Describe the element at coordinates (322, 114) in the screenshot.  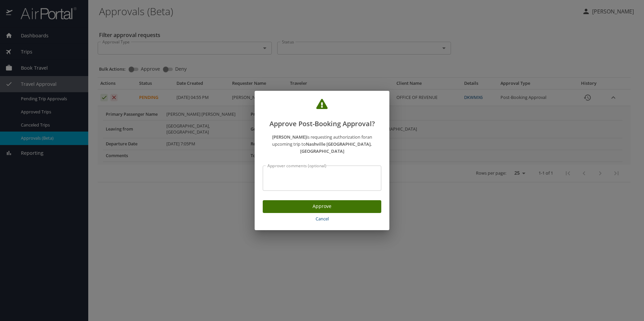
I see `h2: Approve Post-Booking Approval?` at that location.